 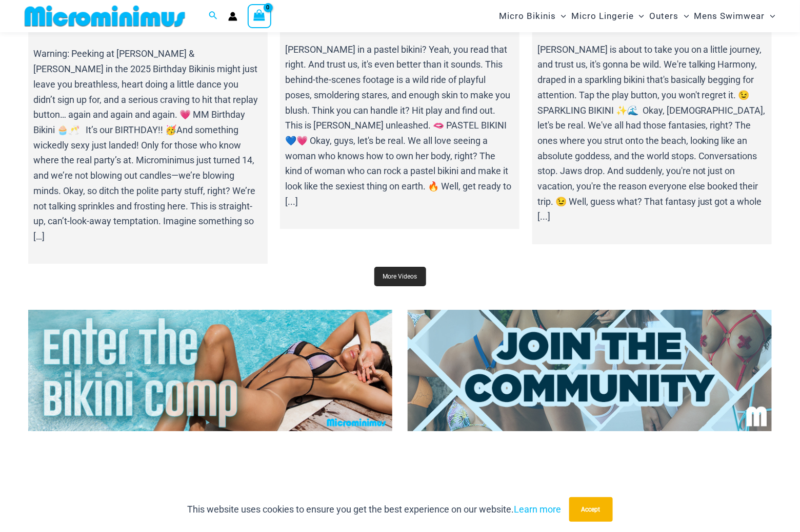 What do you see at coordinates (400, 276) in the screenshot?
I see `a: More Videos` at bounding box center [400, 276].